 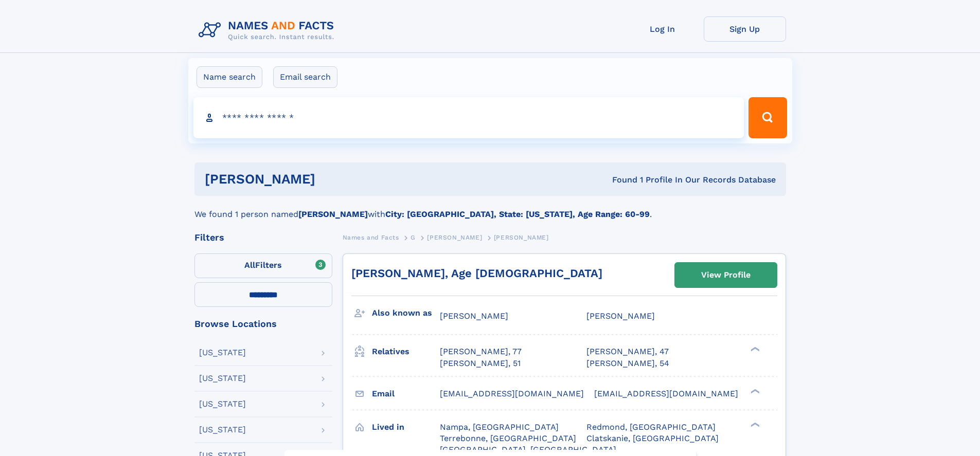 What do you see at coordinates (620, 180) in the screenshot?
I see `div: Found 1 Profile In Our Records Database` at bounding box center [620, 180].